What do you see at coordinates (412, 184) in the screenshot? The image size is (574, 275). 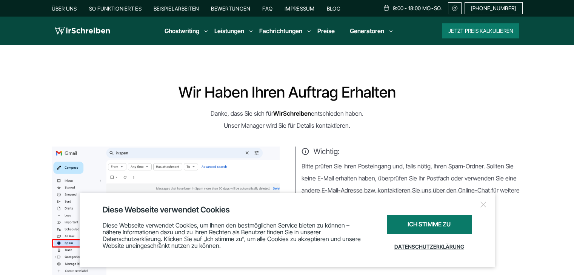 I see `p: Bitte prüfen Sie Ihren Posteingang und, falls nötig, Ihren Spam-Ordner. Sollten Sie keine E-Mail ...` at bounding box center [412, 184].